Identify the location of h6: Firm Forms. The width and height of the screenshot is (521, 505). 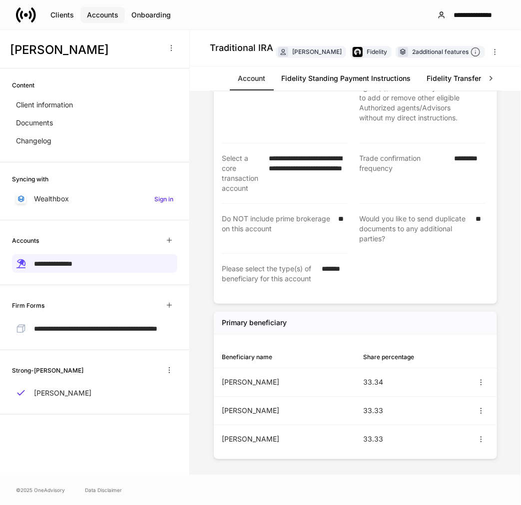
(28, 305).